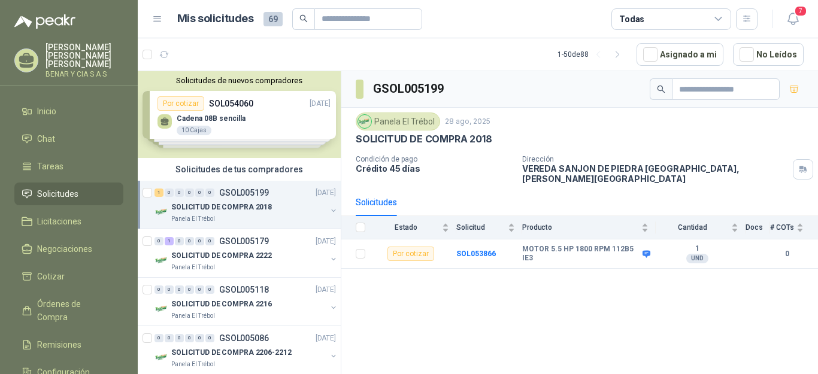 The image size is (818, 374). I want to click on button: Asignado a mi, so click(679, 54).